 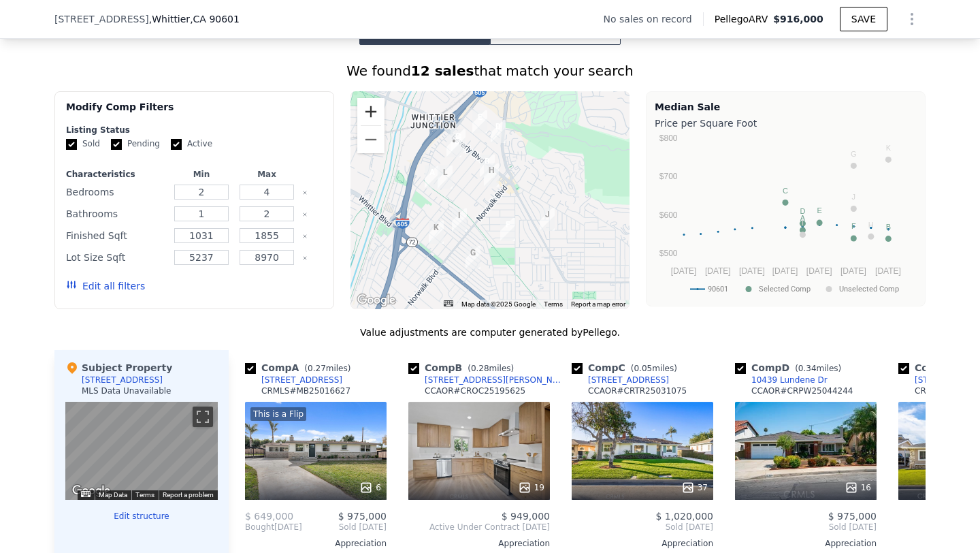 What do you see at coordinates (799, 19) in the screenshot?
I see `span: $916,000` at bounding box center [799, 19].